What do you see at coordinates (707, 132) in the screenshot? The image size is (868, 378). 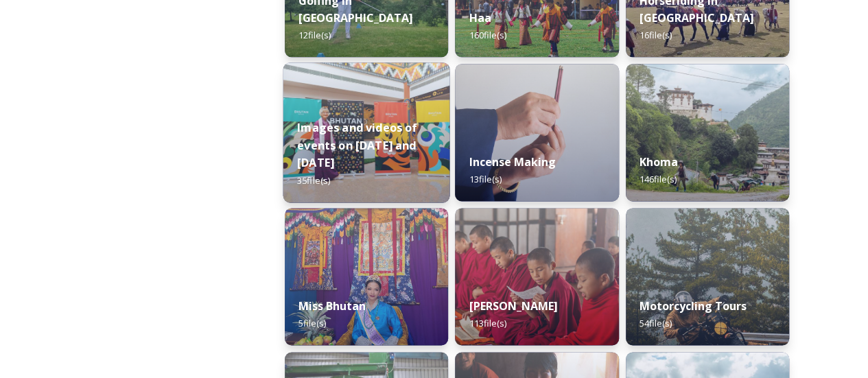 I see `img: Khoma%2520130723%2520by%2520Amp%2520Sripimanwat-7.jpg` at bounding box center [707, 132].